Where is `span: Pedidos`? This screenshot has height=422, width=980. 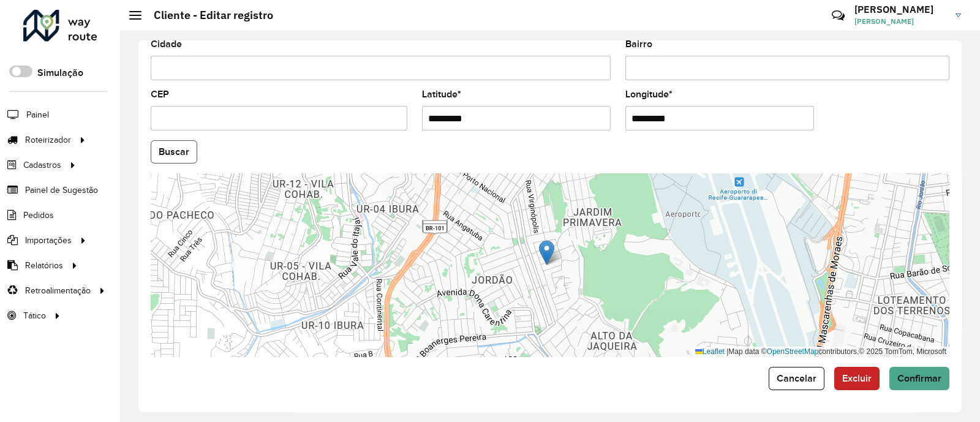
span: Pedidos is located at coordinates (38, 215).